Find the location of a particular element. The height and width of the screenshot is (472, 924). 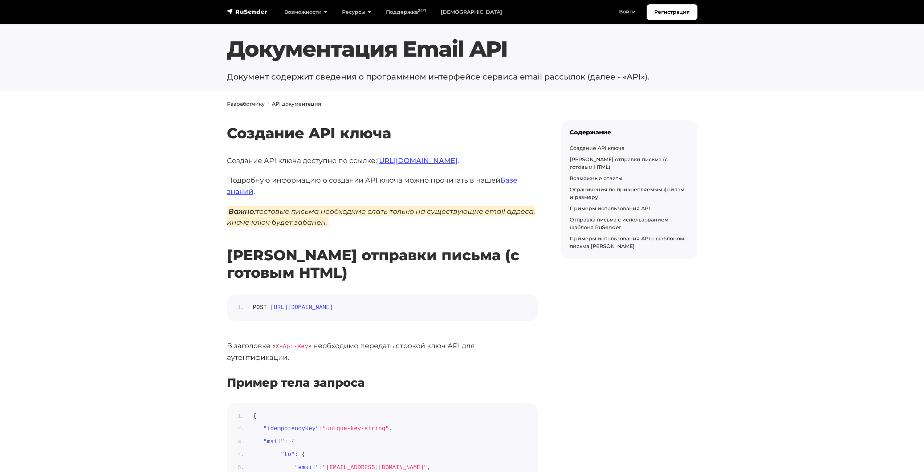

span: "to" is located at coordinates (288, 454).